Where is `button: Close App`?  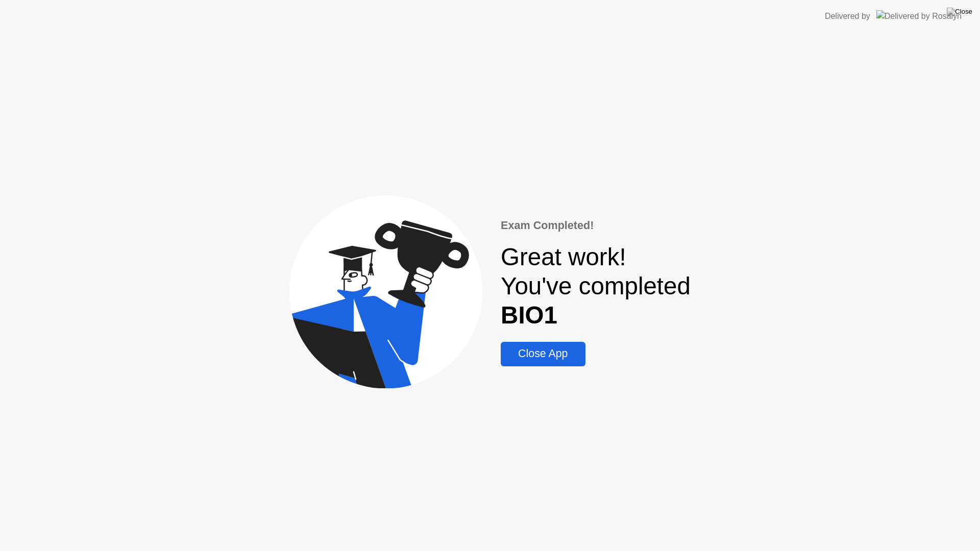 button: Close App is located at coordinates (542, 355).